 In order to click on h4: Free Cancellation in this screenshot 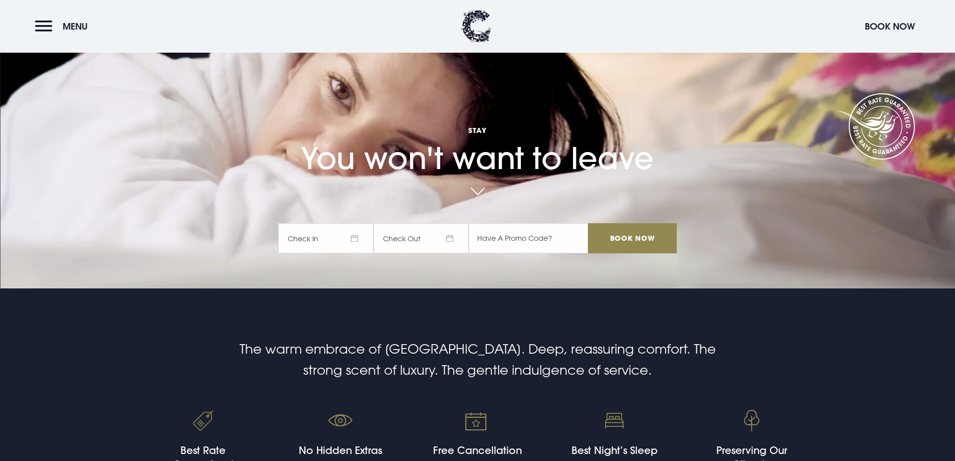, I will do `click(477, 450)`.